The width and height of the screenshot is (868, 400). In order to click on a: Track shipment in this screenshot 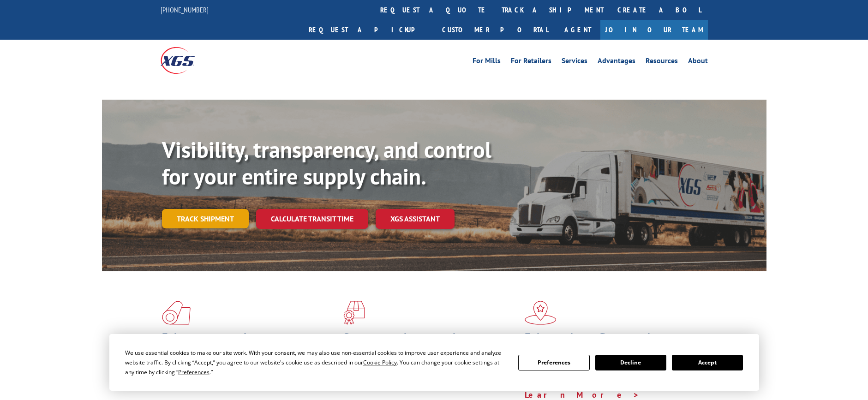, I will do `click(205, 219)`.